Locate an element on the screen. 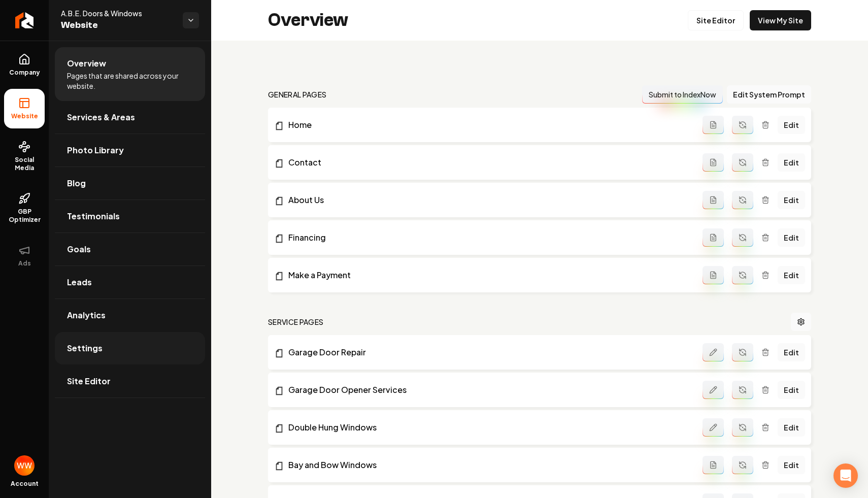 Image resolution: width=868 pixels, height=498 pixels. h2: Service Pages is located at coordinates (296, 322).